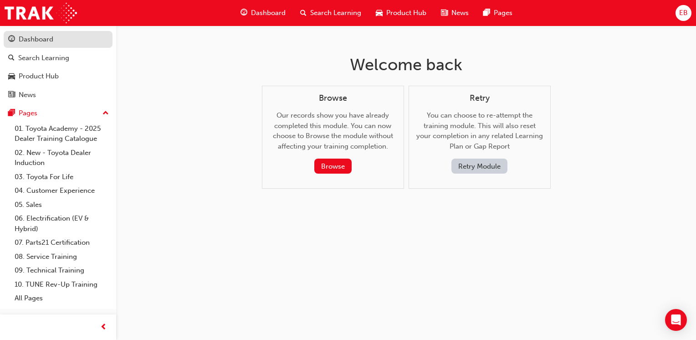 This screenshot has height=340, width=696. What do you see at coordinates (61, 256) in the screenshot?
I see `a: 08. Service Training` at bounding box center [61, 256].